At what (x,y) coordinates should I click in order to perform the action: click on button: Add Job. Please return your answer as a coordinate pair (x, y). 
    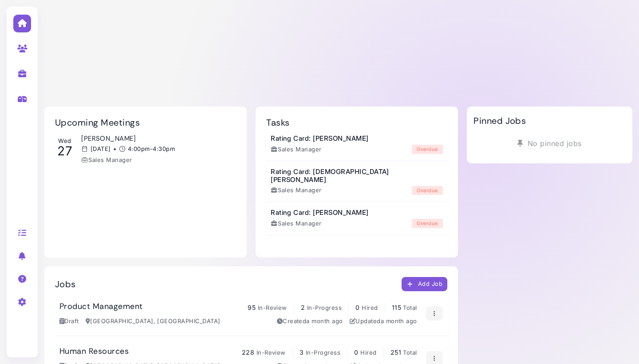
    Looking at the image, I should click on (425, 284).